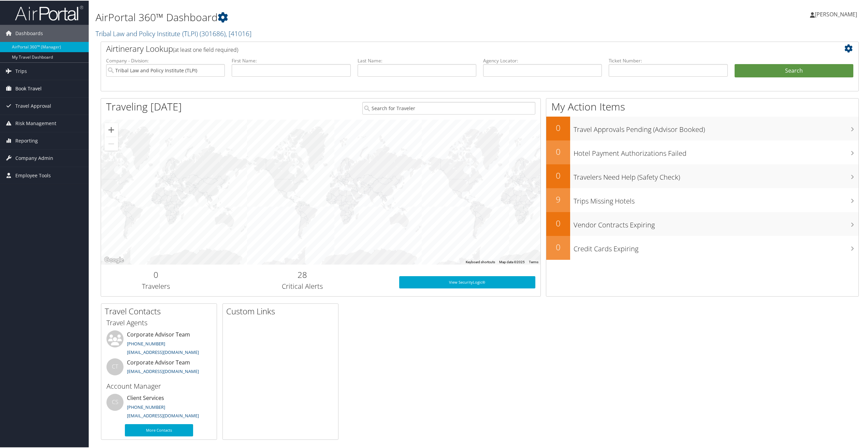 The image size is (868, 448). What do you see at coordinates (173, 33) in the screenshot?
I see `a: Tribal Law and Policy Institute (TLPI)` at bounding box center [173, 33].